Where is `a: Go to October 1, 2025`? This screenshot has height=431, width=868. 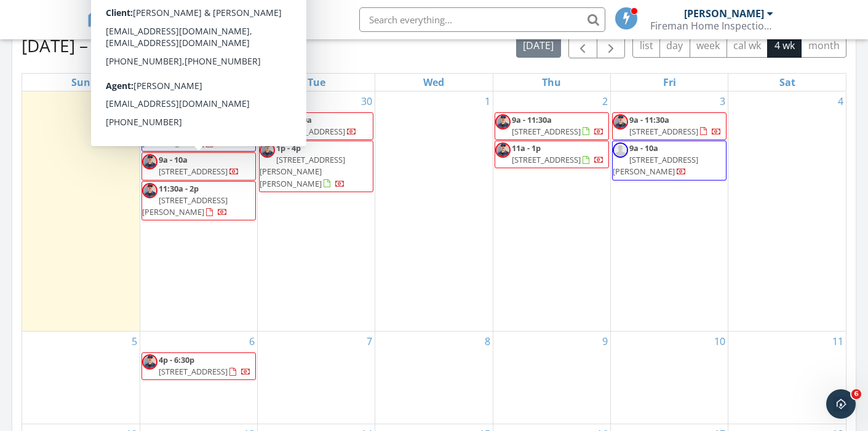
a: Go to October 1, 2025 is located at coordinates (487, 101).